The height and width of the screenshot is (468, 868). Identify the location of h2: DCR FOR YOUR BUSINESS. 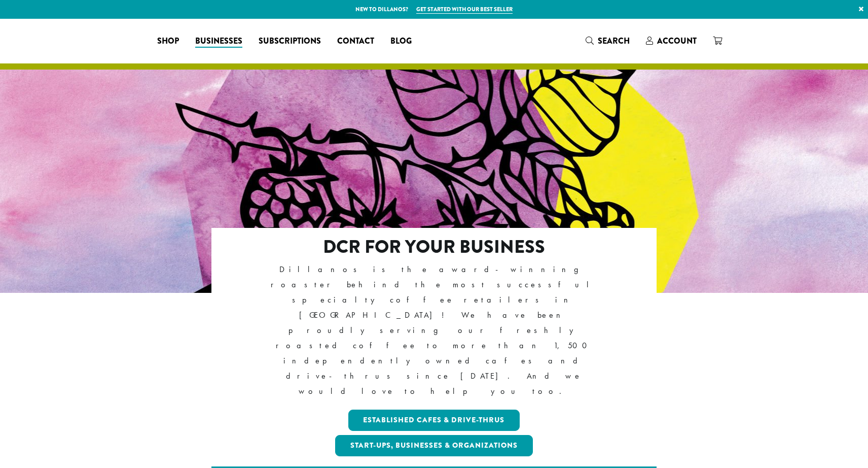
(434, 247).